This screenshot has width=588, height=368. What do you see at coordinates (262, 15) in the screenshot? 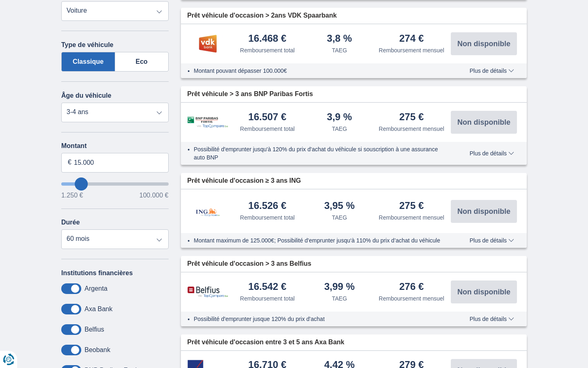
I see `span: Prêt véhicule d'occasion > 2ans VDK Spaarbank` at bounding box center [262, 15].